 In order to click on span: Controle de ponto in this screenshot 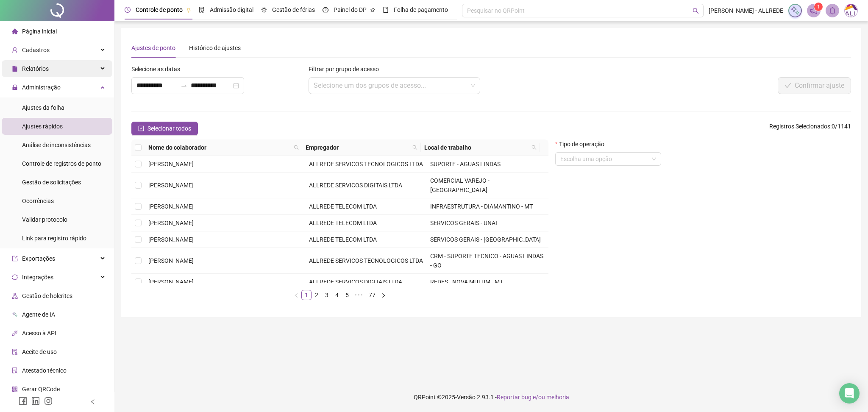, I will do `click(159, 9)`.